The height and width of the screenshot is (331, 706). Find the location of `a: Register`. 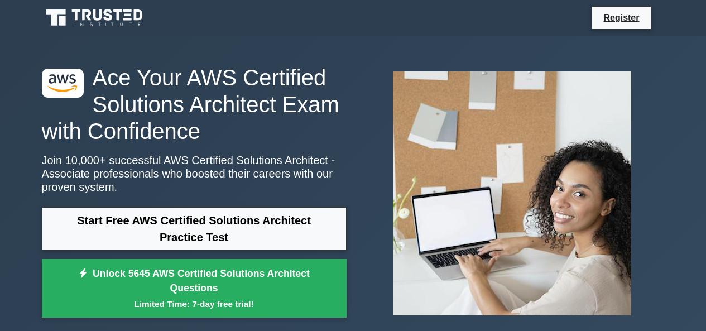

a: Register is located at coordinates (621, 17).